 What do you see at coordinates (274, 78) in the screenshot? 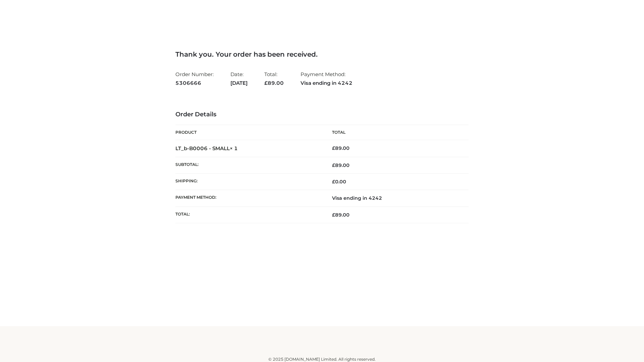
I see `li: Total:` at bounding box center [274, 78].